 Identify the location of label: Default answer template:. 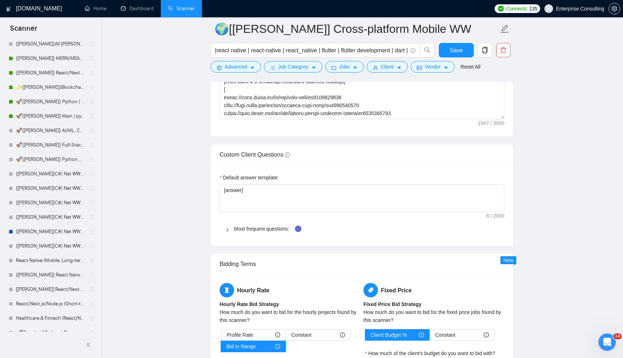
(249, 177).